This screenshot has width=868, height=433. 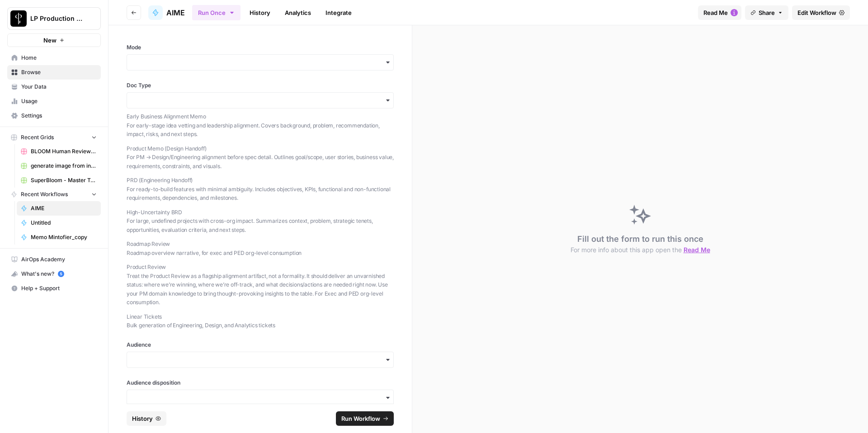 I want to click on button: Workspace: LP Production Workloads, so click(x=54, y=19).